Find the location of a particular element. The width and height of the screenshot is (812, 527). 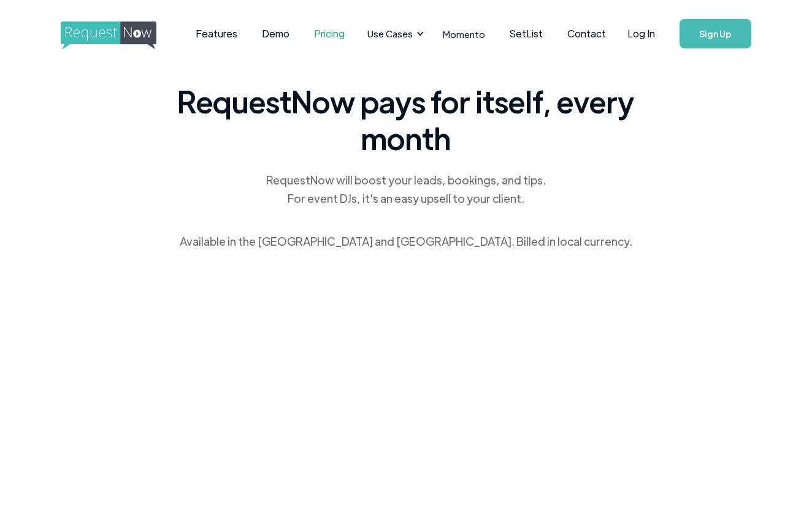

img: requestnow logo is located at coordinates (120, 36).